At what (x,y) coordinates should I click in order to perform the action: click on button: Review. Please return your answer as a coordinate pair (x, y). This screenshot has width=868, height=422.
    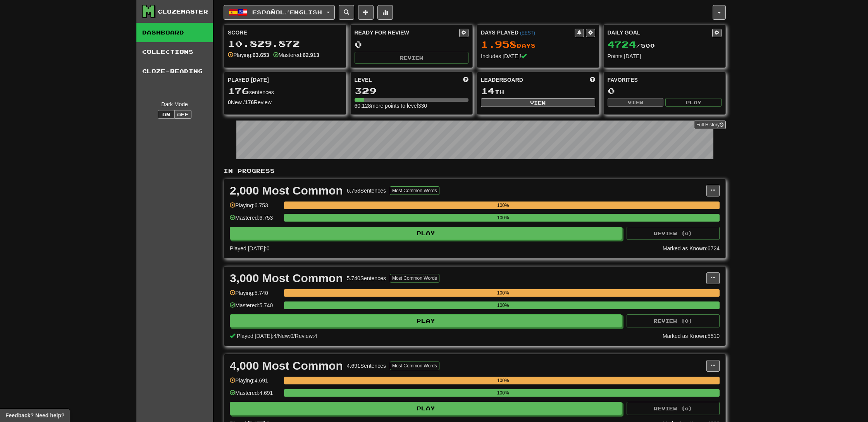
    Looking at the image, I should click on (412, 58).